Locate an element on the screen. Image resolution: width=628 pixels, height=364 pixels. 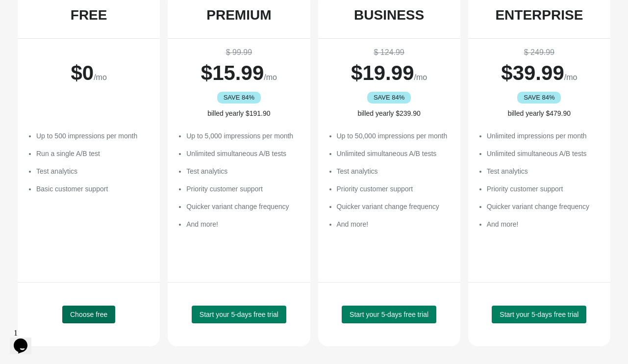
span: $ 39.99 is located at coordinates (532, 73).